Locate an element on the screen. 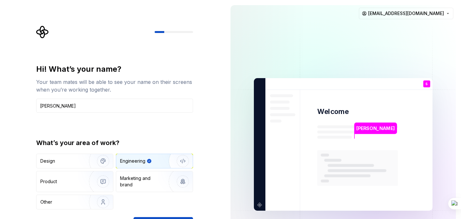 This screenshot has width=461, height=219. div: Engineering is located at coordinates (133, 161).